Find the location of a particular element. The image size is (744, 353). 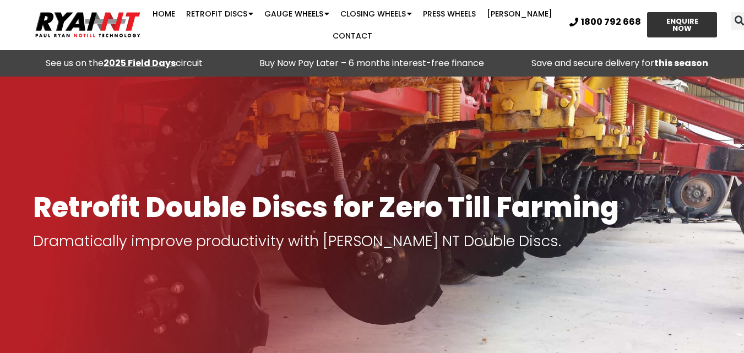

p: Save and secure delivery for is located at coordinates (620, 63).